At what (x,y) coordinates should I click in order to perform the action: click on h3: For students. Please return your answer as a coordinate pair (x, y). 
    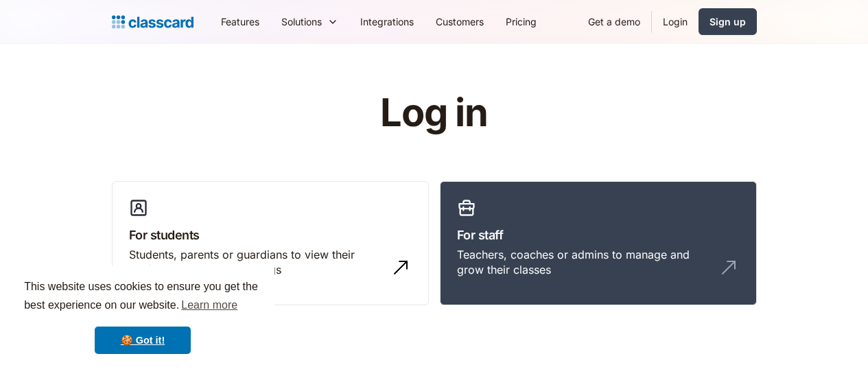
    Looking at the image, I should click on (270, 234).